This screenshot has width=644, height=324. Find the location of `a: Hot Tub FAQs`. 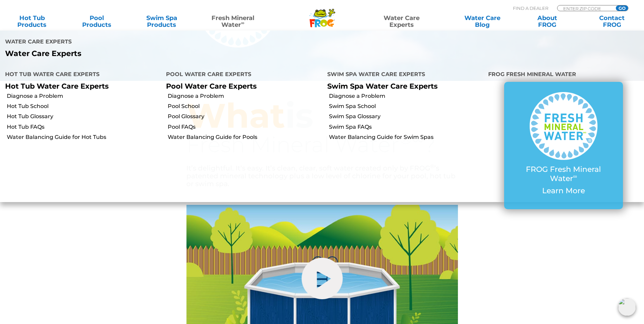

a: Hot Tub FAQs is located at coordinates (84, 127).